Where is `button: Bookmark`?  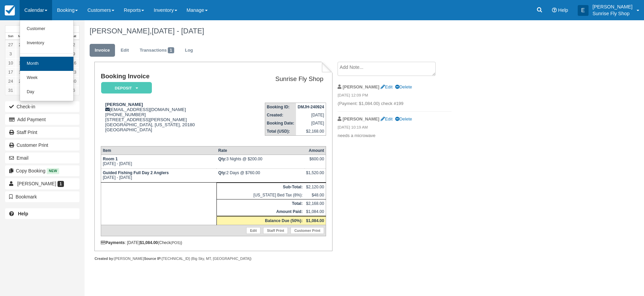 button: Bookmark is located at coordinates (42, 197).